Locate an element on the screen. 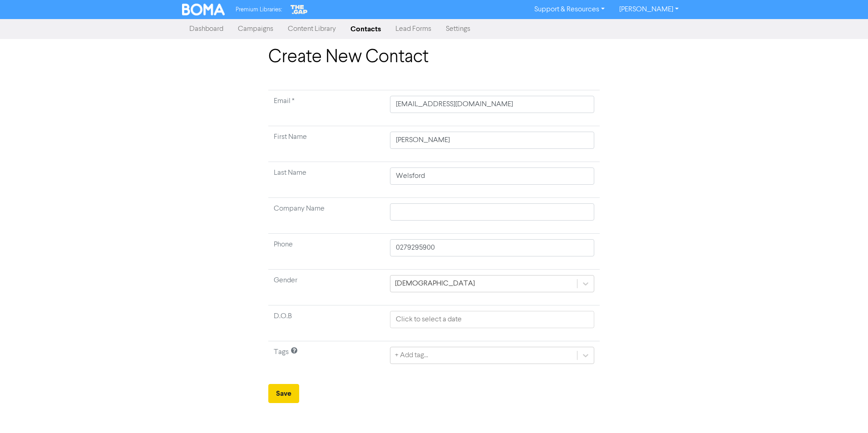 The height and width of the screenshot is (433, 868). img: BOMA Logo is located at coordinates (203, 10).